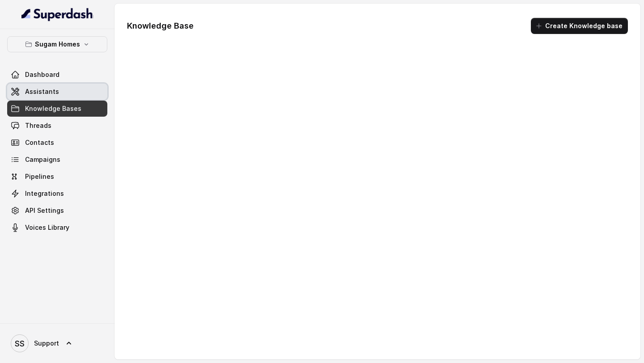 The width and height of the screenshot is (644, 363). I want to click on span: Contacts, so click(39, 142).